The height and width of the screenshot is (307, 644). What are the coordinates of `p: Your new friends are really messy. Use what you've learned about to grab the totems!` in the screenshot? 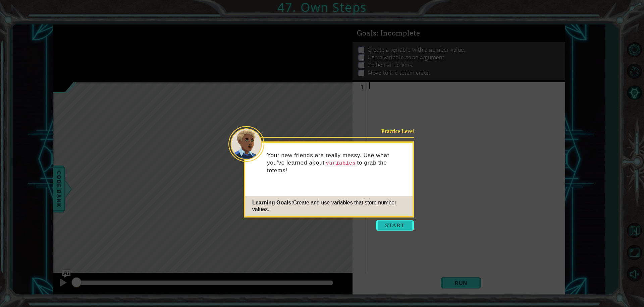 It's located at (337, 163).